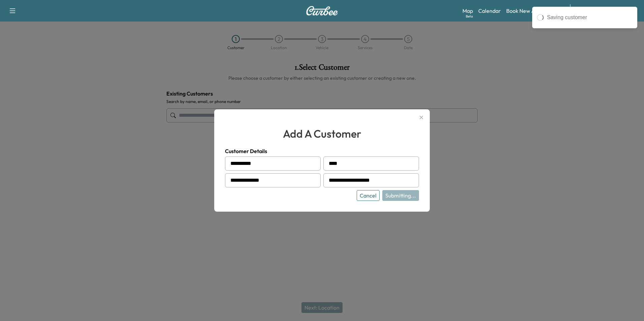  Describe the element at coordinates (322, 11) in the screenshot. I see `img: Curbee Logo` at that location.